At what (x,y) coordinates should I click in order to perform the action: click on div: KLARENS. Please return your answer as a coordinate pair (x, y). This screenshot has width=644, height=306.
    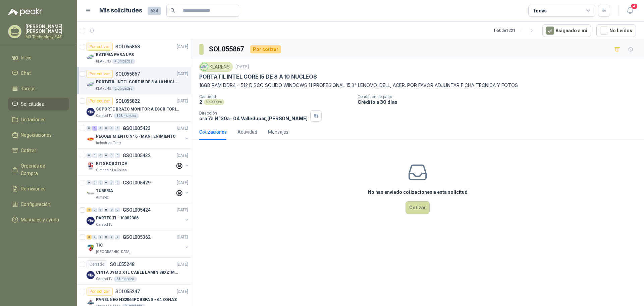
    Looking at the image, I should click on (216, 67).